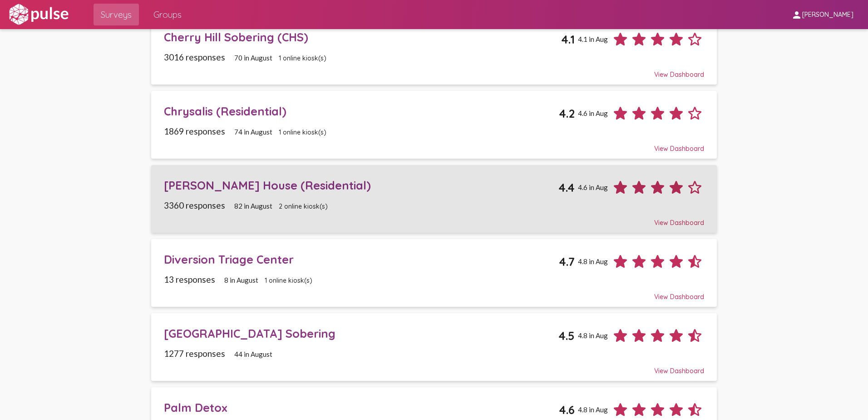 This screenshot has height=420, width=868. What do you see at coordinates (434, 125) in the screenshot?
I see `a: Chrysalis (Residential)4.24.6 in Aug1869 responses74 in August1 online kiosk(s)View Dashboard` at bounding box center [434, 125].